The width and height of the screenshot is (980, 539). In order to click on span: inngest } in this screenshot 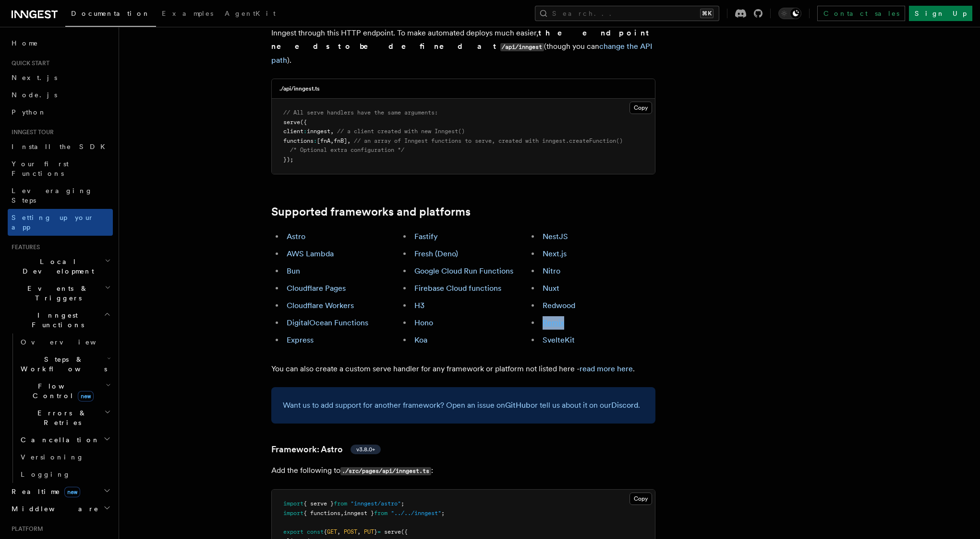, I will do `click(359, 513)`.